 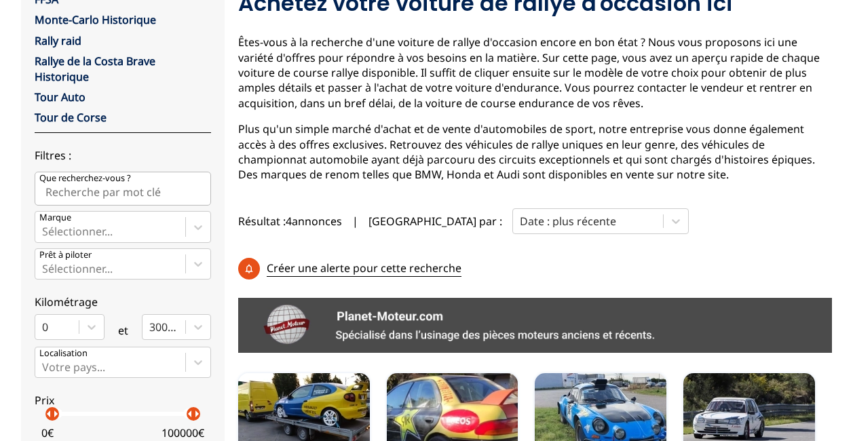 I want to click on p: Filtres :, so click(x=123, y=155).